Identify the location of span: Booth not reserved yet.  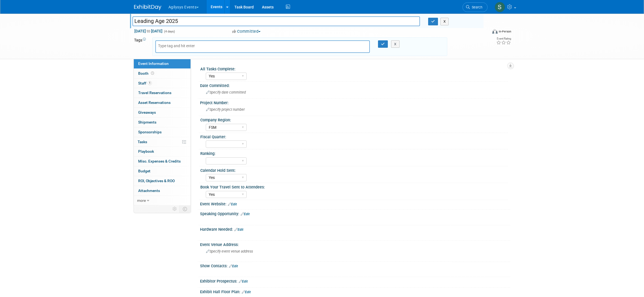
(153, 73).